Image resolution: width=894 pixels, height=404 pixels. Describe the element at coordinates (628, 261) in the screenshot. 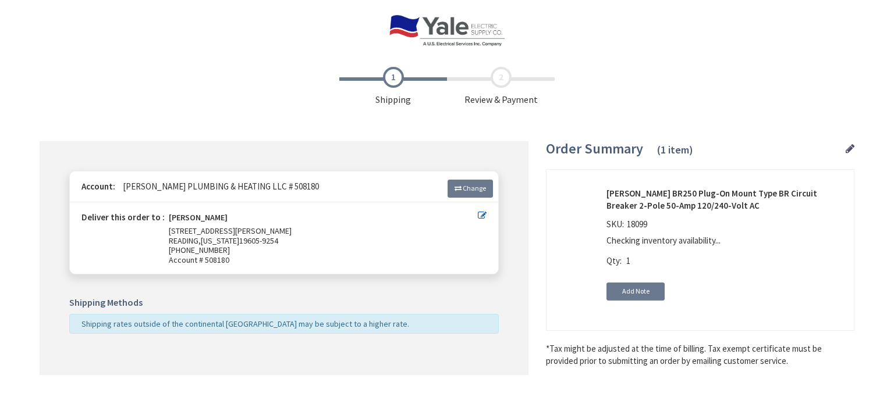

I see `span: 1` at that location.